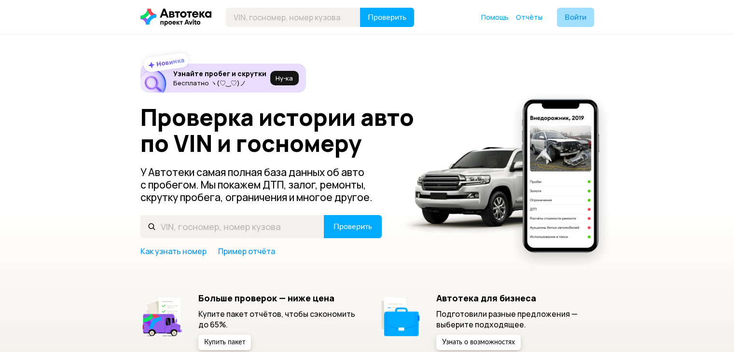 The height and width of the screenshot is (352, 734). What do you see at coordinates (495, 17) in the screenshot?
I see `a: Помощь` at bounding box center [495, 17].